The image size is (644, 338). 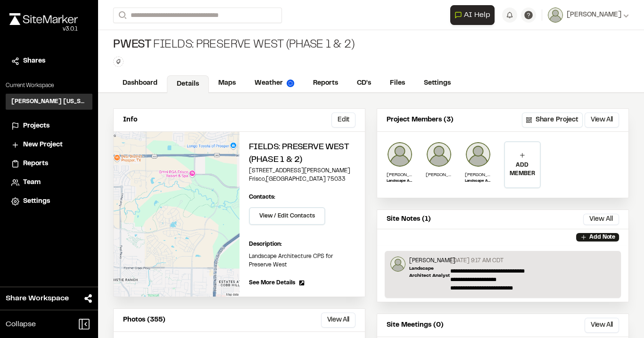 What do you see at coordinates (37, 298) in the screenshot?
I see `span: Share Workspace` at bounding box center [37, 298].